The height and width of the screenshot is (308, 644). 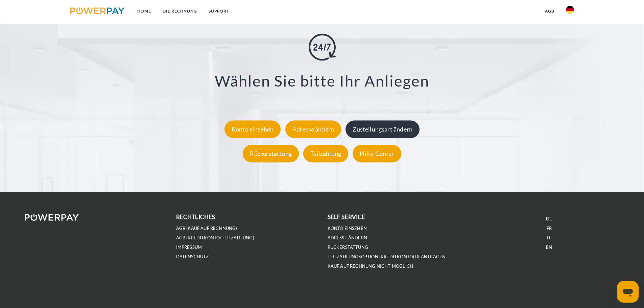 What do you see at coordinates (326, 153) in the screenshot?
I see `div: Teilzahlung` at bounding box center [326, 153].